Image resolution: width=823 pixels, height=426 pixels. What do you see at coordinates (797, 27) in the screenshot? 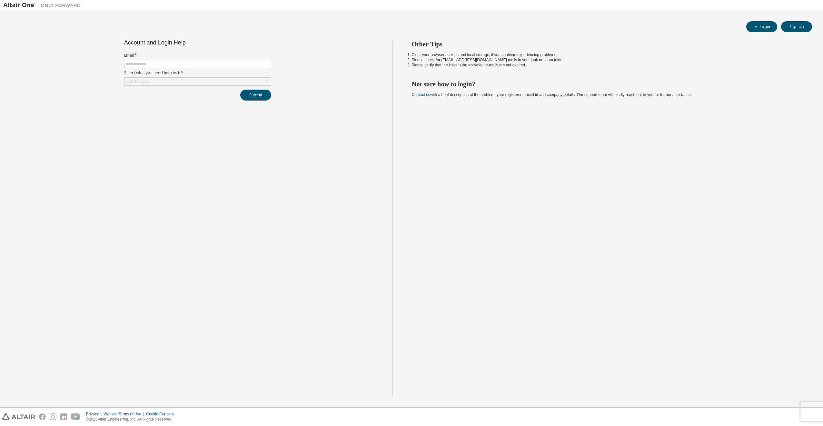
I see `button: Sign Up` at bounding box center [797, 27].